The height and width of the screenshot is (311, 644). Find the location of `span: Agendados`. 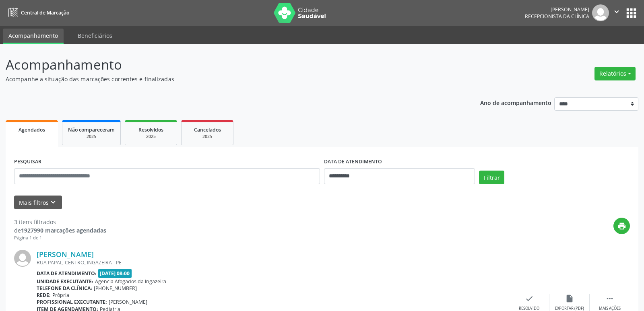

span: Agendados is located at coordinates (32, 130).